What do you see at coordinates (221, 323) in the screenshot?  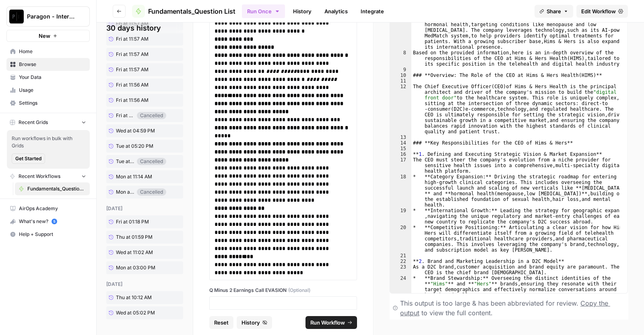 I see `button: Reset` at bounding box center [221, 323].